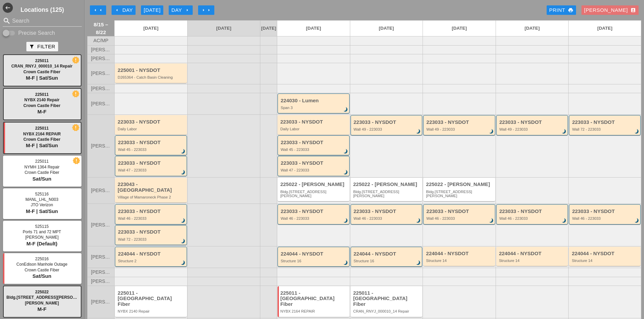 The image size is (644, 319). I want to click on div: Wall 49 - 223033, so click(387, 129).